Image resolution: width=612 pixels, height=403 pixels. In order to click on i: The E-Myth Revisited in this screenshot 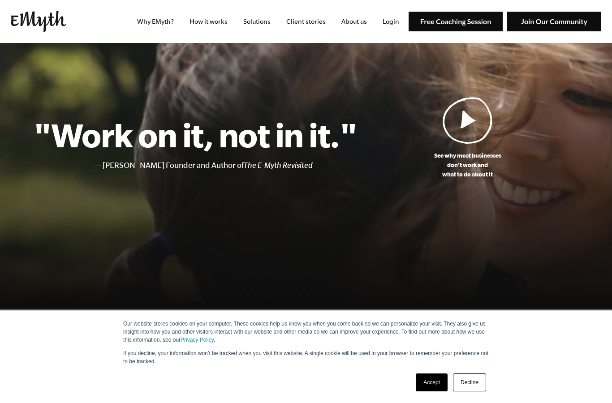, I will do `click(278, 165)`.